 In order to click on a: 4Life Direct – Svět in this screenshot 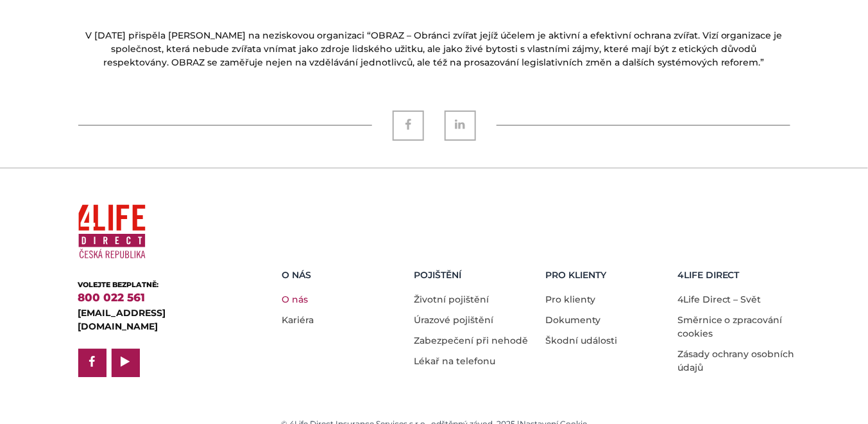, I will do `click(719, 299)`.